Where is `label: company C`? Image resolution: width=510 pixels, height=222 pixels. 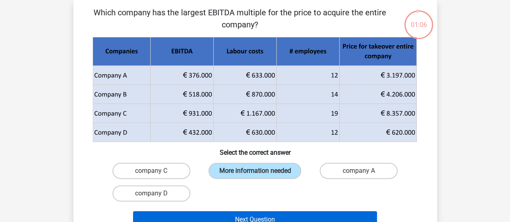 label: company C is located at coordinates (151, 171).